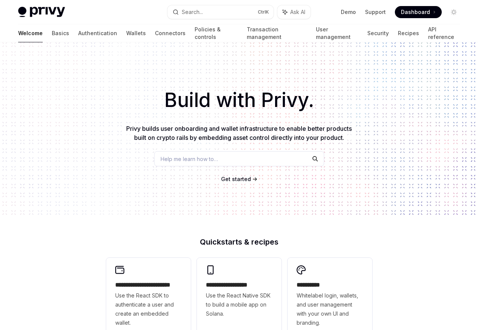  What do you see at coordinates (60, 33) in the screenshot?
I see `a: Basics` at bounding box center [60, 33].